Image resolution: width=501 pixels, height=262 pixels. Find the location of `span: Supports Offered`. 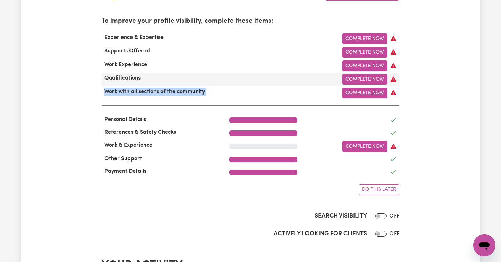

span: Supports Offered is located at coordinates (127, 51).